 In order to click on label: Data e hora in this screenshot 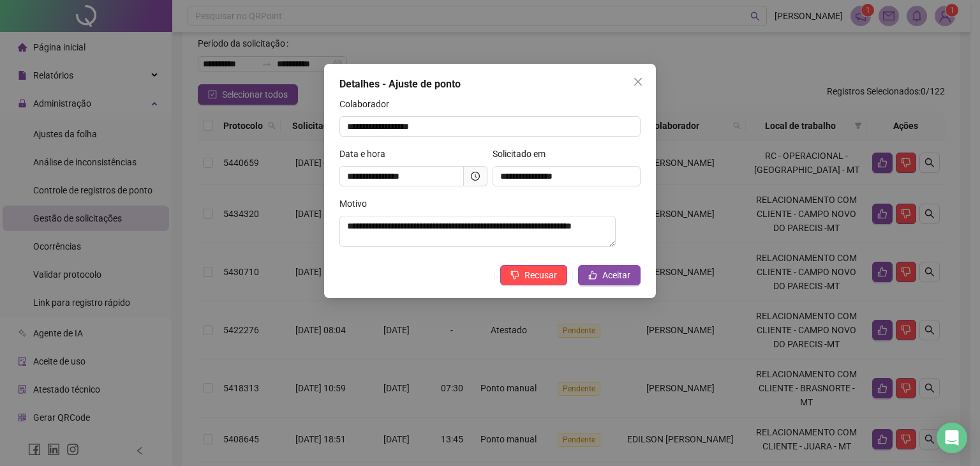, I will do `click(367, 154)`.